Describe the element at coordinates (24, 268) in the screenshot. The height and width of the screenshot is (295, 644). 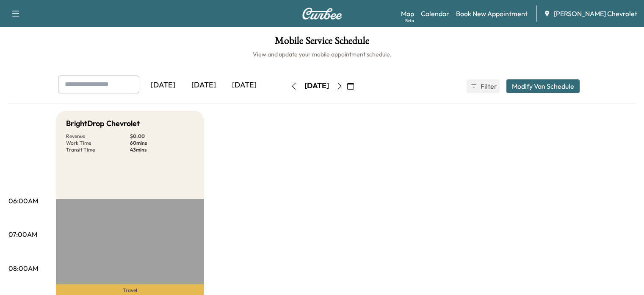
I see `p: 08:00AM` at that location.